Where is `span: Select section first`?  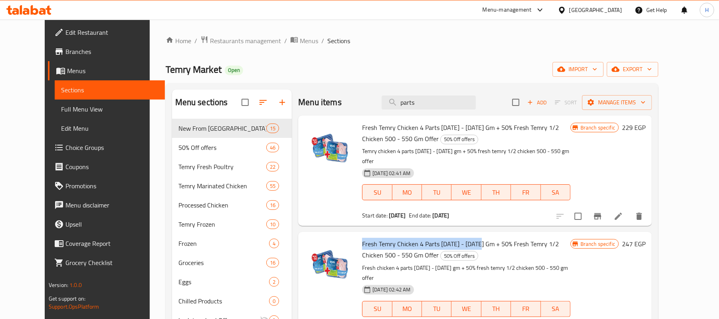 span: Select section first is located at coordinates (566, 102).